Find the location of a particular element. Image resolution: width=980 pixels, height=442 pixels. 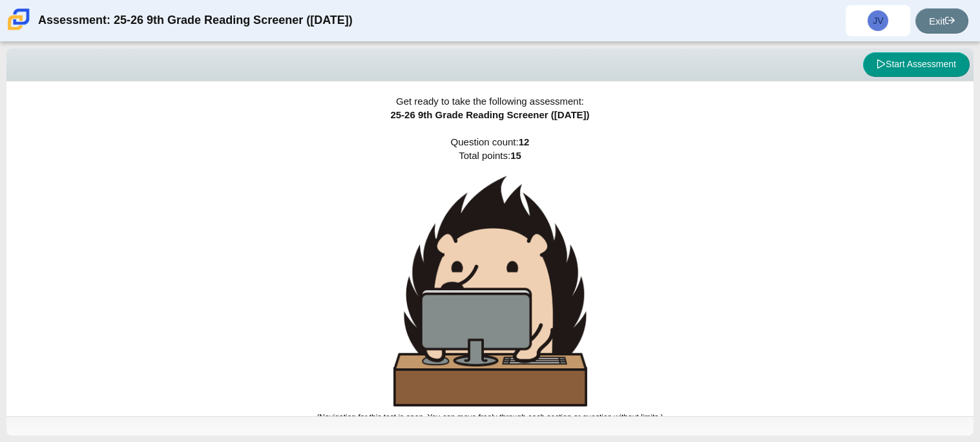

img: Carmen School of Science & Technology is located at coordinates (18, 19).